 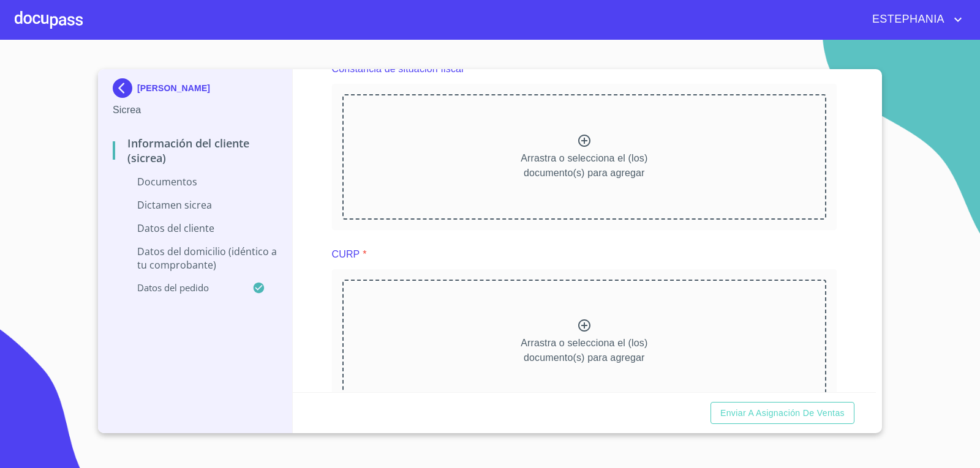 What do you see at coordinates (345, 255) in the screenshot?
I see `p: CURP` at bounding box center [345, 255].